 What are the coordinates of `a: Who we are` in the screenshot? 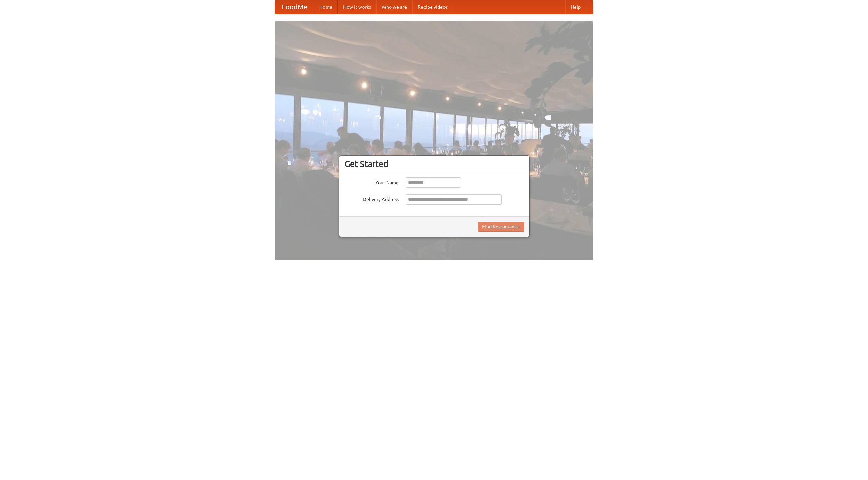 It's located at (394, 7).